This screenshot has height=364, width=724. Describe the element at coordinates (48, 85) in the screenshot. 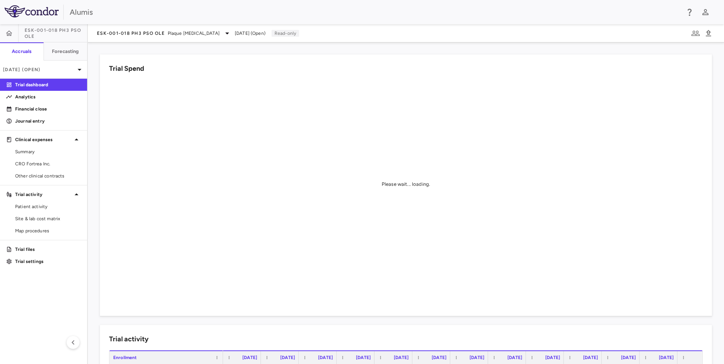

I see `p: Trial dashboard` at that location.